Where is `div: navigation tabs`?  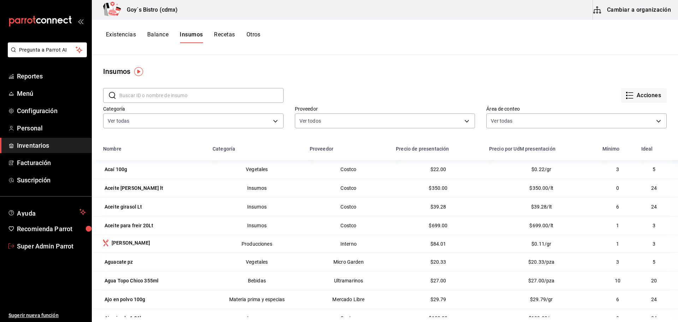
div: navigation tabs is located at coordinates (183, 37).